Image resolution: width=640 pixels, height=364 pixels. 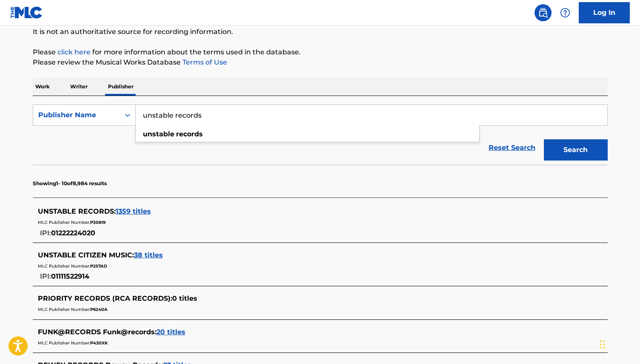 I want to click on span: 1359 titles, so click(x=133, y=211).